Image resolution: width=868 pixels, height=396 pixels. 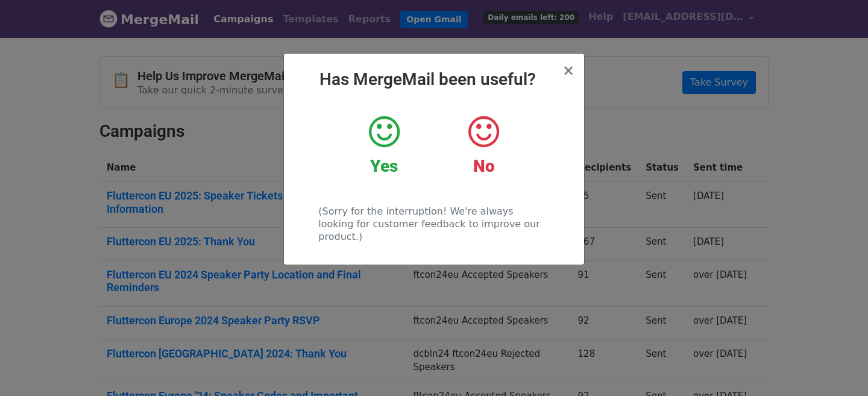 What do you see at coordinates (484, 145) in the screenshot?
I see `a: No` at bounding box center [484, 145].